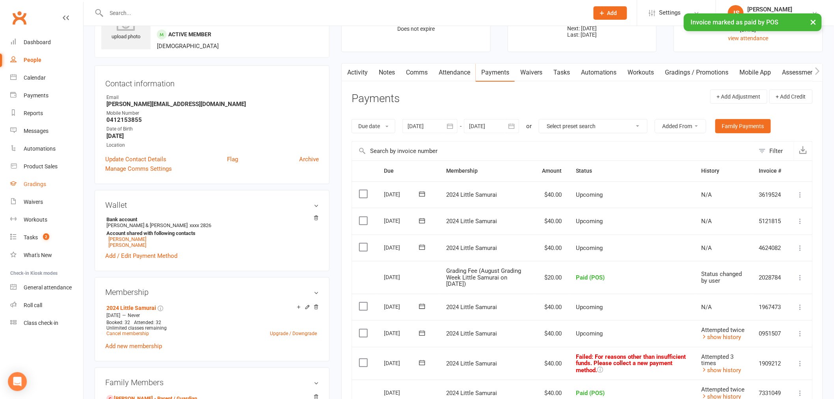 Image resolution: width=834 pixels, height=399 pixels. What do you see at coordinates (487, 171) in the screenshot?
I see `th: Membership` at bounding box center [487, 171].